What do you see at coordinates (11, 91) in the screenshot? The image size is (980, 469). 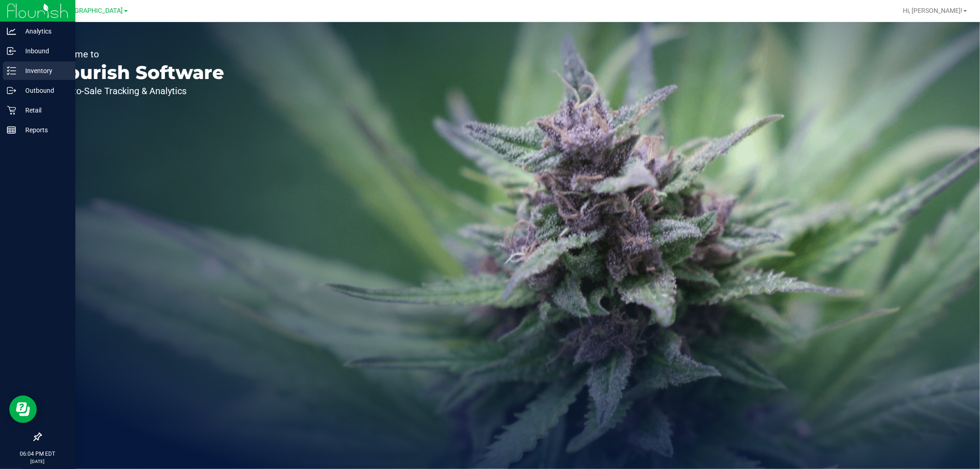 I see `inline-svg: Outbound` at bounding box center [11, 91].